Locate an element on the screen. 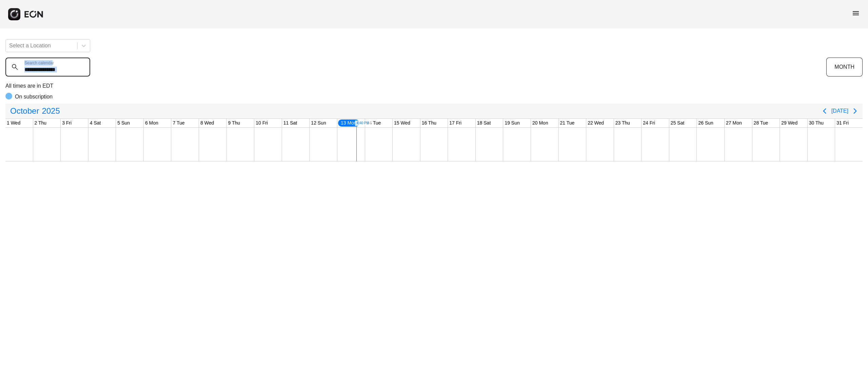  button: MONTH is located at coordinates (844, 67).